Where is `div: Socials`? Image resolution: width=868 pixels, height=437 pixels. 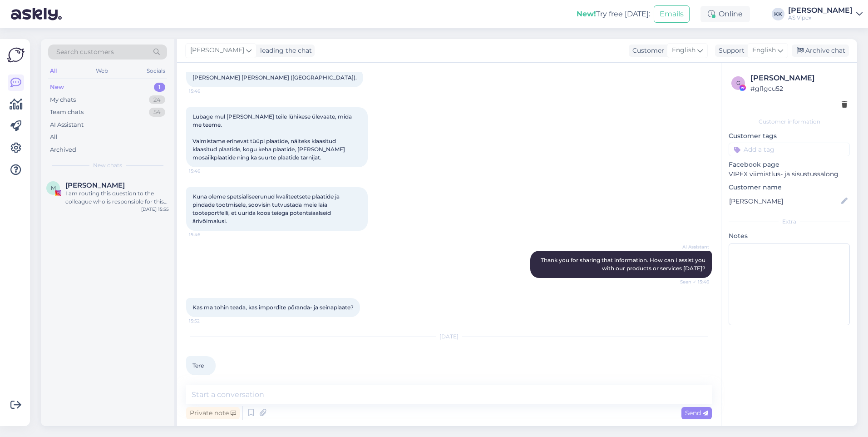
div: Socials is located at coordinates (156, 71).